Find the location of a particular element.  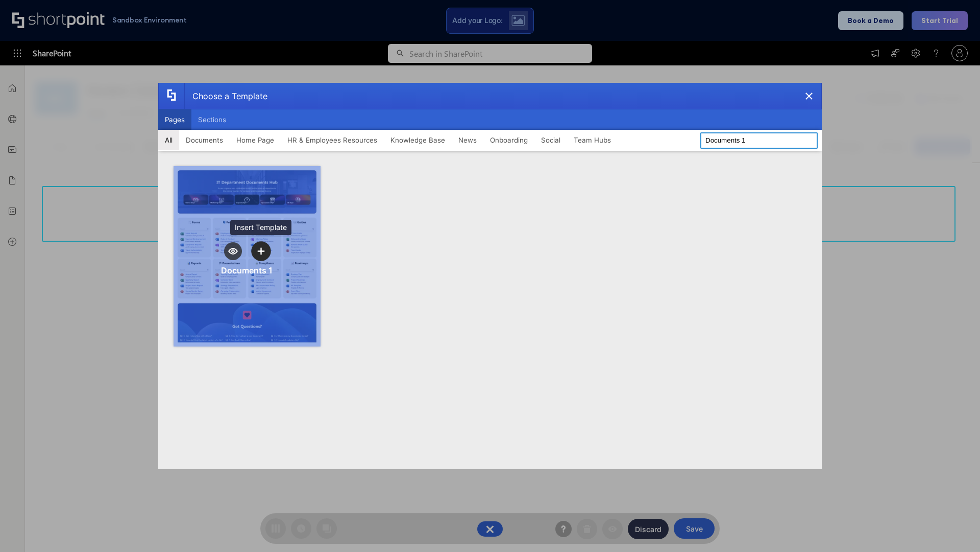

button: Team Hubs is located at coordinates (592, 140).